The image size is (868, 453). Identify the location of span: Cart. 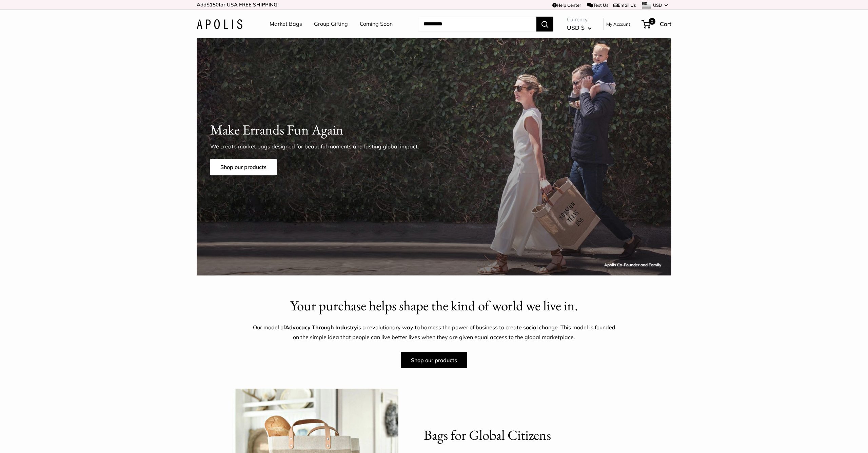
(666, 24).